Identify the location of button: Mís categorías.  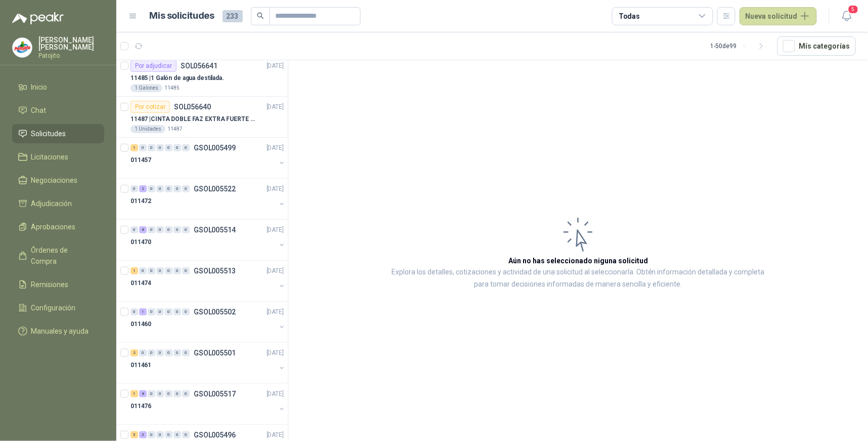
(816, 46).